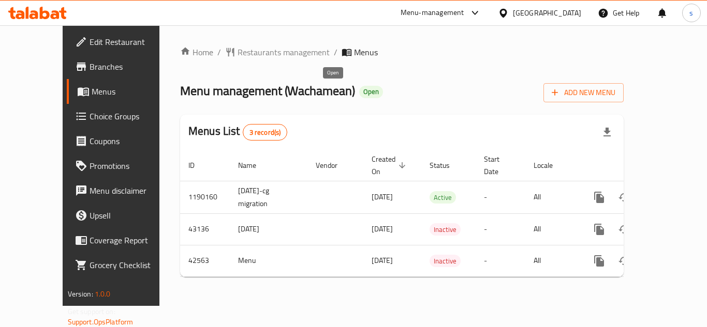 Image resolution: width=707 pixels, height=327 pixels. Describe the element at coordinates (131, 116) in the screenshot. I see `span: Choice Groups` at that location.